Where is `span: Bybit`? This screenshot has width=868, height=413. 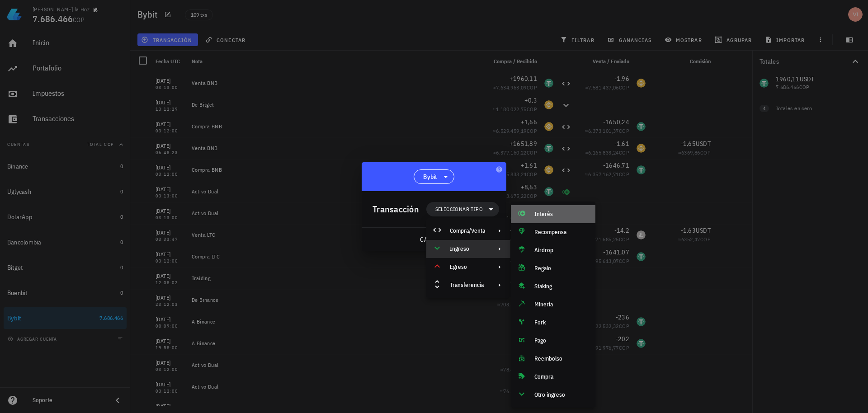
span: Bybit is located at coordinates (430, 177).